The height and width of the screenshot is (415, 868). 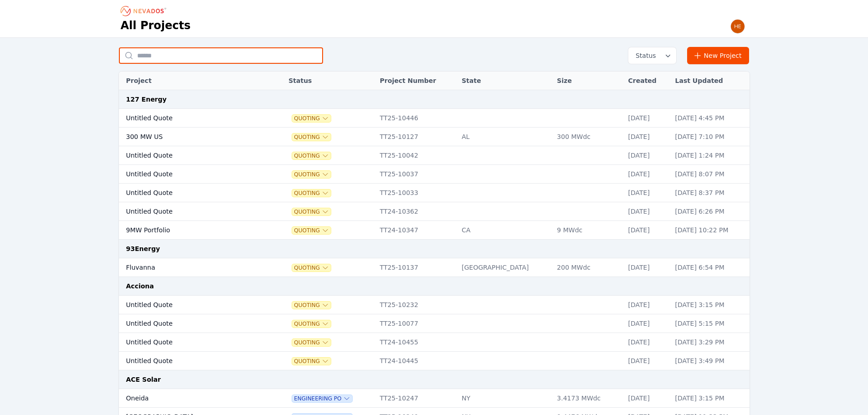 I want to click on td: TT25-10037, so click(x=417, y=174).